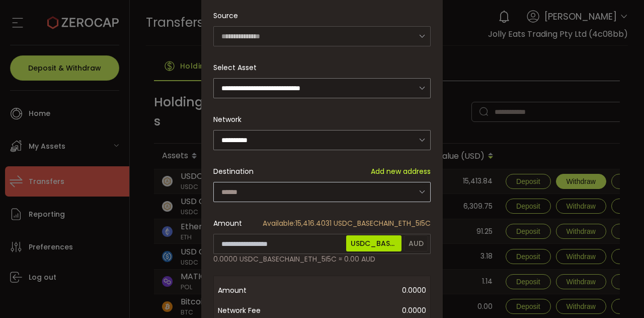  Describe the element at coordinates (362, 290) in the screenshot. I see `span: 0.0000` at that location.